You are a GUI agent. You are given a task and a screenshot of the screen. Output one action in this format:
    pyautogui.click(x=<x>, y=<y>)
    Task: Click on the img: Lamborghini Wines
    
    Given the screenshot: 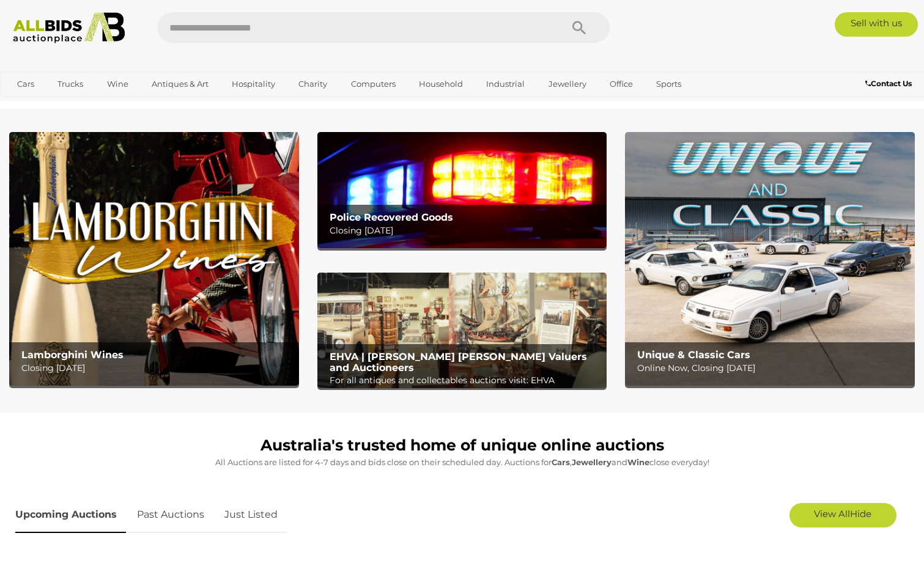 What is the action you would take?
    pyautogui.click(x=154, y=259)
    